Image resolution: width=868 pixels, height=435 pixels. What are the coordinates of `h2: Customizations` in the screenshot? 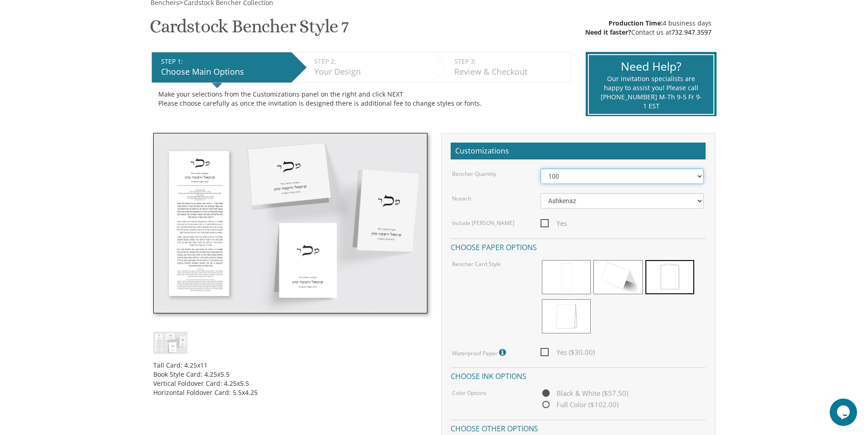 It's located at (578, 151).